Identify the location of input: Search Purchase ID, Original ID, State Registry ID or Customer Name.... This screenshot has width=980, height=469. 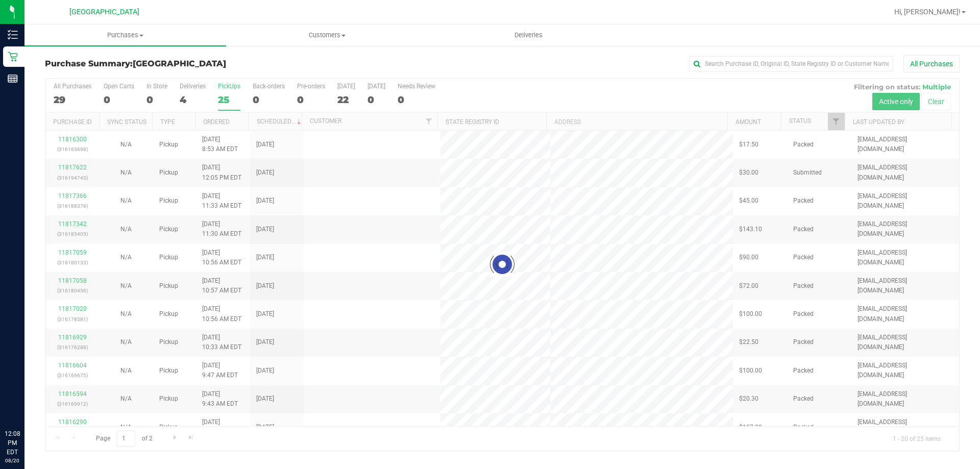
(791, 64).